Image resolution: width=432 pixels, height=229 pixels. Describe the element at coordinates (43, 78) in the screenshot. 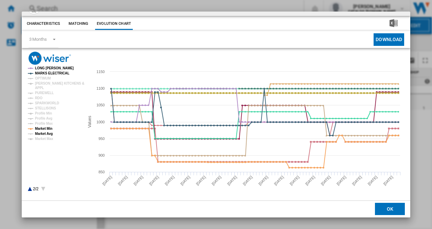

I see `tspan: OPTIMUM` at that location.